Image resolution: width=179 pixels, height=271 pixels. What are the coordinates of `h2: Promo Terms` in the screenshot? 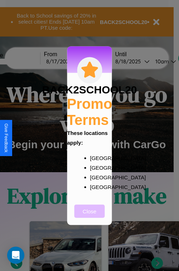 It's located at (90, 112).